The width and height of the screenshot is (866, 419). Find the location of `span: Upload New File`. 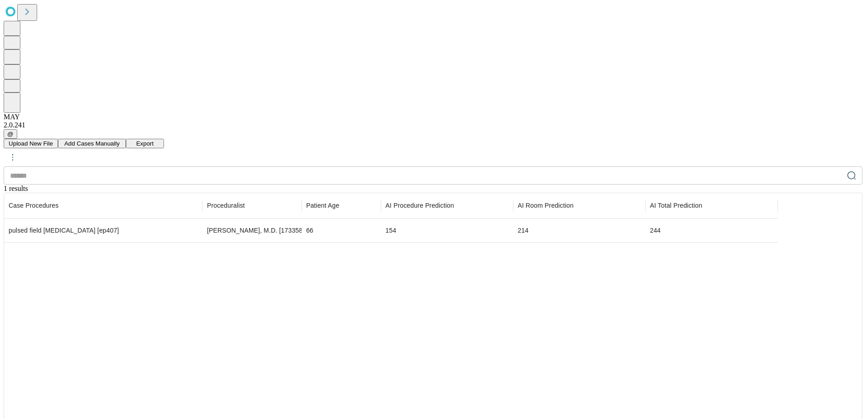

span: Upload New File is located at coordinates (31, 143).